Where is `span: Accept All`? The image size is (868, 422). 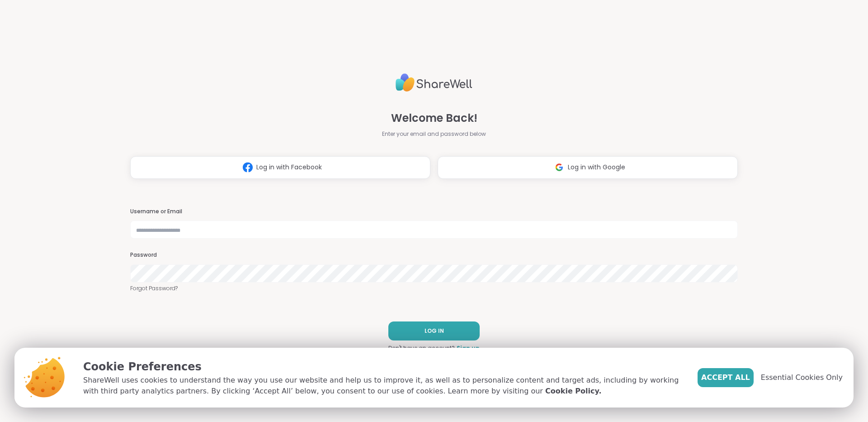
span: Accept All is located at coordinates (726, 378).